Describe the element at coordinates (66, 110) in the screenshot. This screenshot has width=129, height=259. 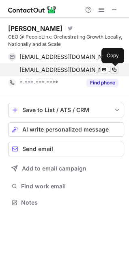
I see `button: save-profile-one-click` at that location.